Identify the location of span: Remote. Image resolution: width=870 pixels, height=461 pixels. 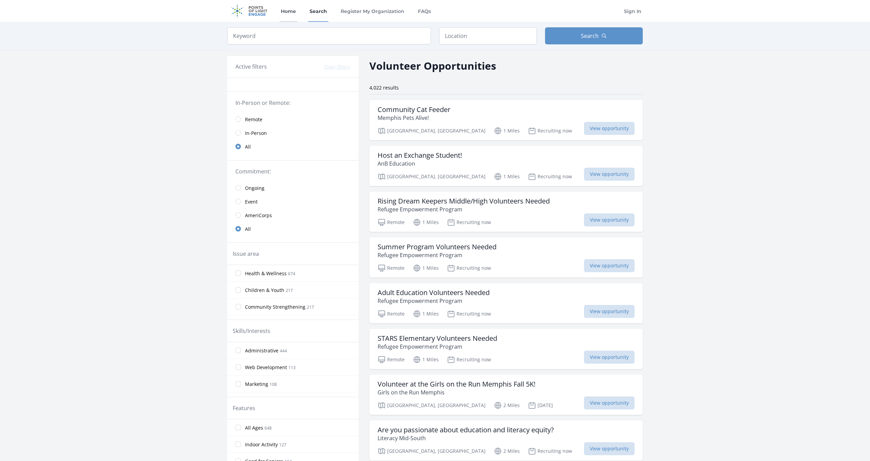
(254, 120).